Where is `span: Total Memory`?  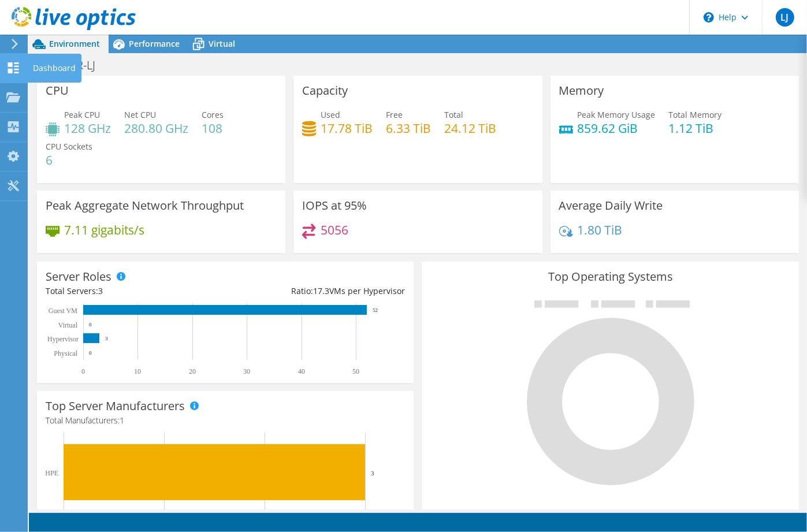 span: Total Memory is located at coordinates (695, 114).